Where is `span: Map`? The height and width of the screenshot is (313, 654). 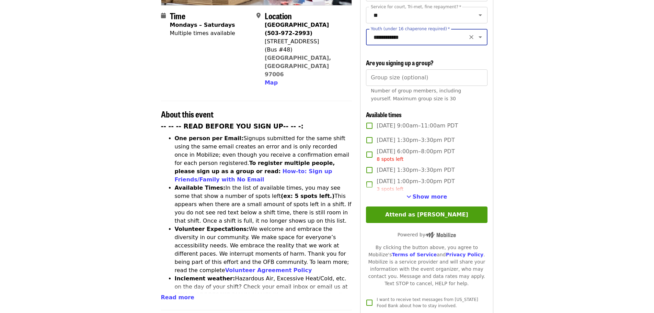
span: Map is located at coordinates (271, 82).